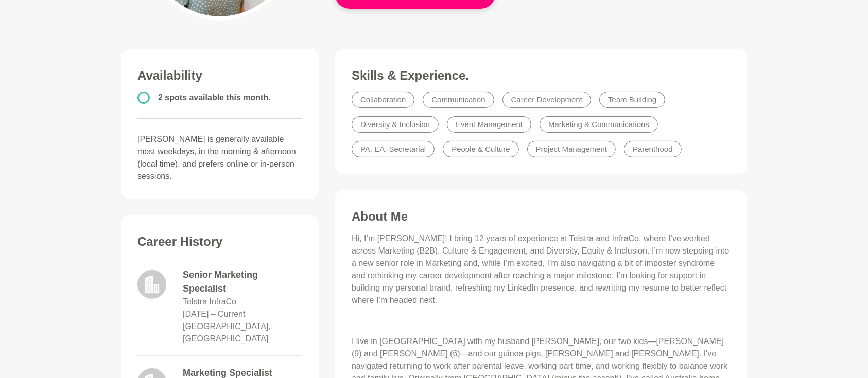 The width and height of the screenshot is (868, 378). I want to click on h3: About Me, so click(541, 217).